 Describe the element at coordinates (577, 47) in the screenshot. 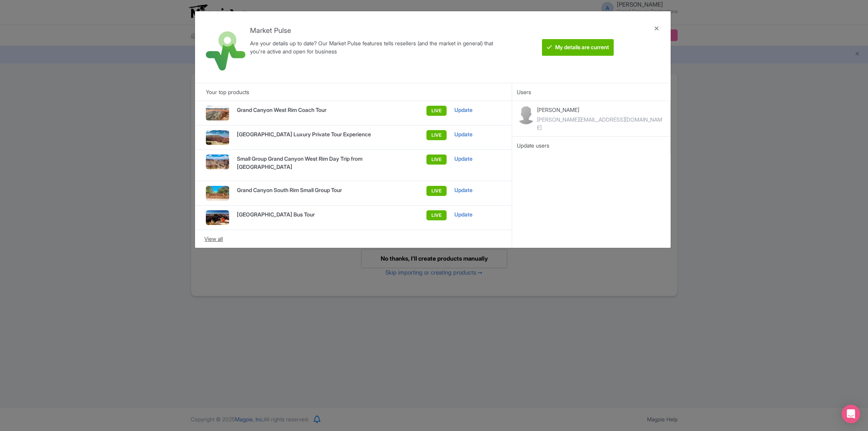

I see `btn: My details are current` at that location.